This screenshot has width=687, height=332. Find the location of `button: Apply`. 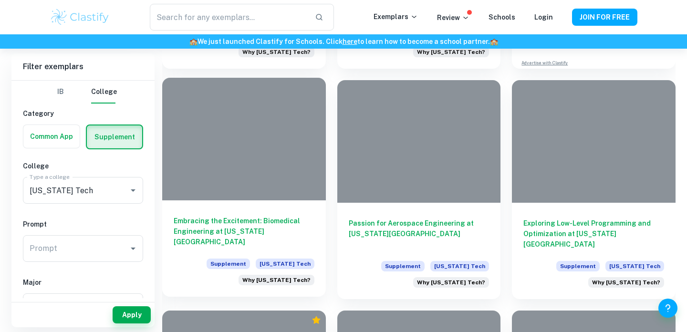

button: Apply is located at coordinates (132, 315).